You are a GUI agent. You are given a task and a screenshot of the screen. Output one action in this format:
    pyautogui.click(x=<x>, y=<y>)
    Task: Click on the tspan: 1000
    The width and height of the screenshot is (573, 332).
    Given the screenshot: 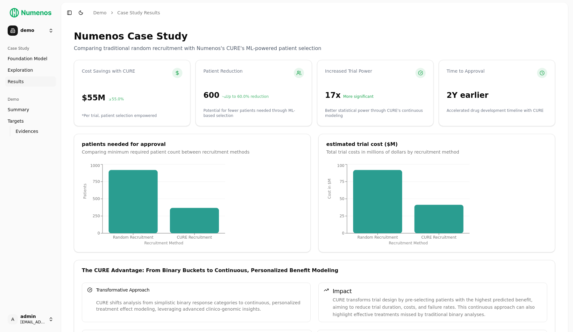 What is the action you would take?
    pyautogui.click(x=95, y=165)
    